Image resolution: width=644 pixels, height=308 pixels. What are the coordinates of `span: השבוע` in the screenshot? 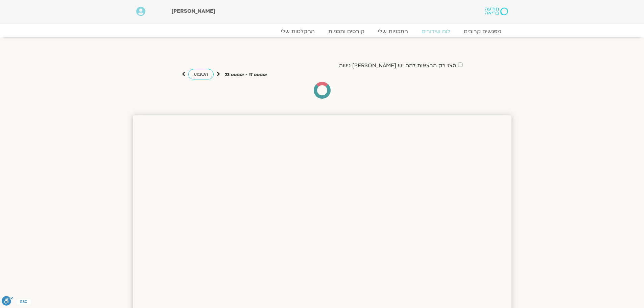 It's located at (201, 74).